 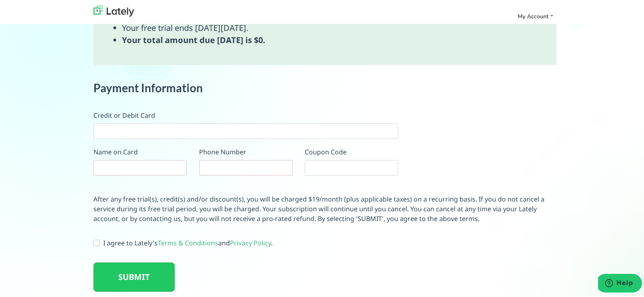 What do you see at coordinates (134, 276) in the screenshot?
I see `button: SUBMIT` at bounding box center [134, 276].